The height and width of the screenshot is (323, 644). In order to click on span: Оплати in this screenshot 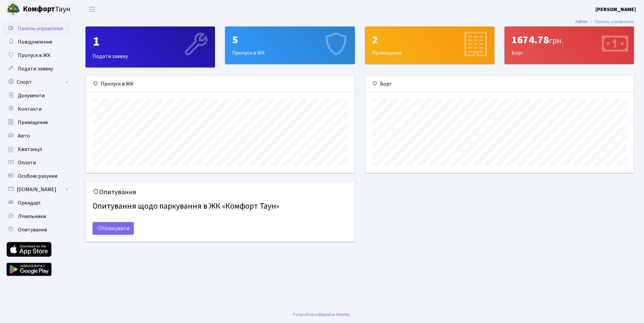, I will do `click(27, 163)`.